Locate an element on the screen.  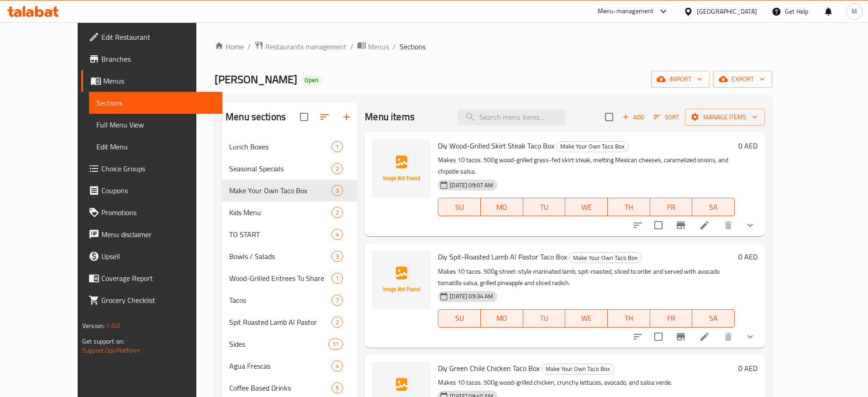
span: WE is located at coordinates (586, 318).